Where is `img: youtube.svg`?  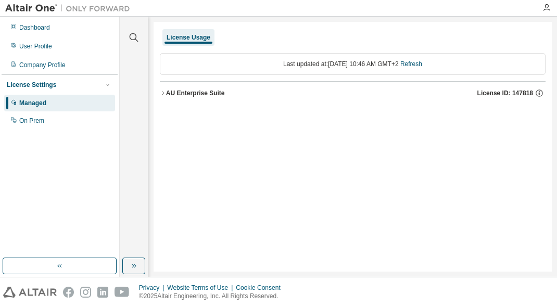 img: youtube.svg is located at coordinates (122, 292).